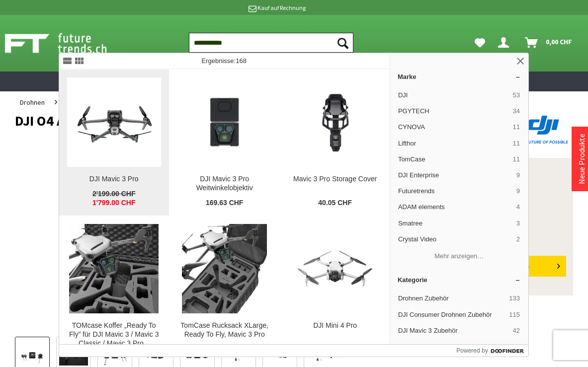 Image resolution: width=588 pixels, height=367 pixels. What do you see at coordinates (454, 95) in the screenshot?
I see `span: DJI` at bounding box center [454, 95].